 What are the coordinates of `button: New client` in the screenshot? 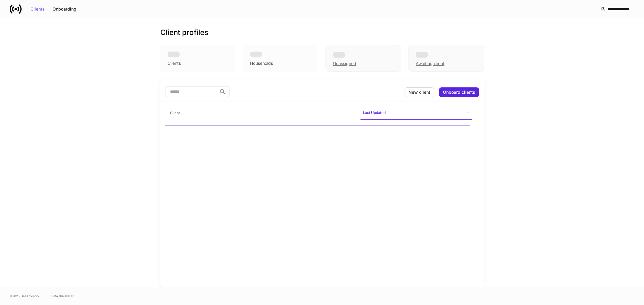 It's located at (420, 92).